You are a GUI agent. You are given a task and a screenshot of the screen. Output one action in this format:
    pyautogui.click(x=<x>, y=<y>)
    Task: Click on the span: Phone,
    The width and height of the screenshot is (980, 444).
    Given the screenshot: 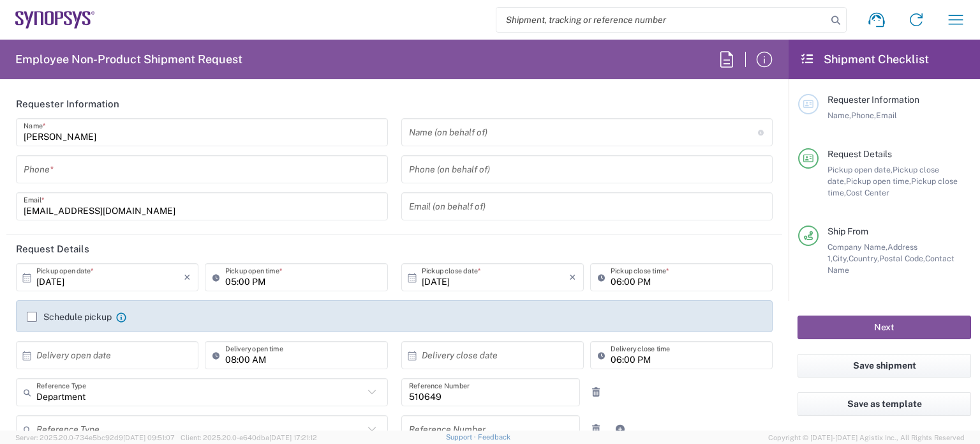 What is the action you would take?
    pyautogui.click(x=863, y=115)
    